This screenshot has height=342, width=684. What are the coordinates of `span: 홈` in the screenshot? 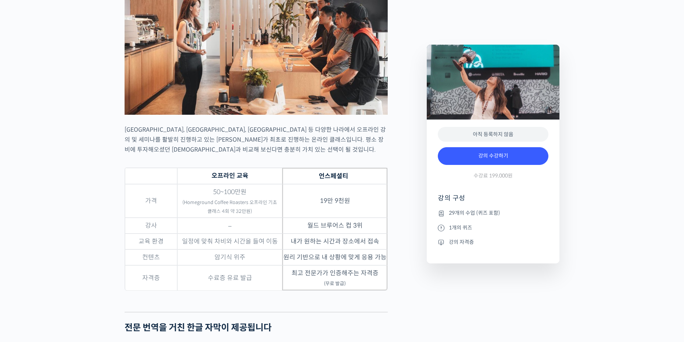 It's located at (25, 248).